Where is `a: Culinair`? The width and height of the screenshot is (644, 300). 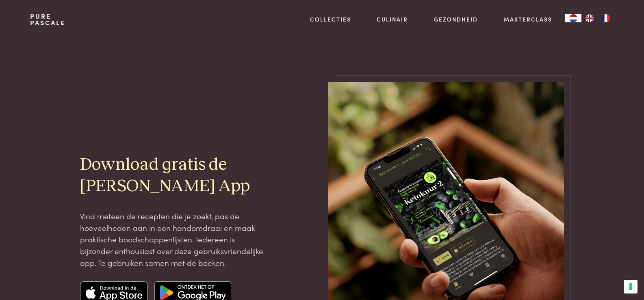 a: Culinair is located at coordinates (392, 19).